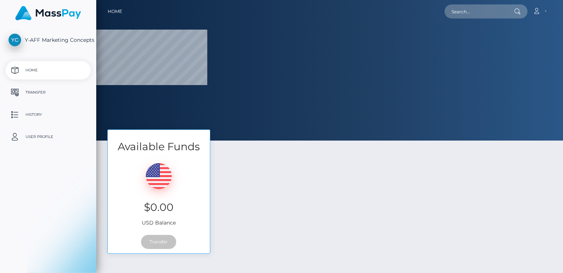  Describe the element at coordinates (159, 192) in the screenshot. I see `div: USD Balance` at that location.